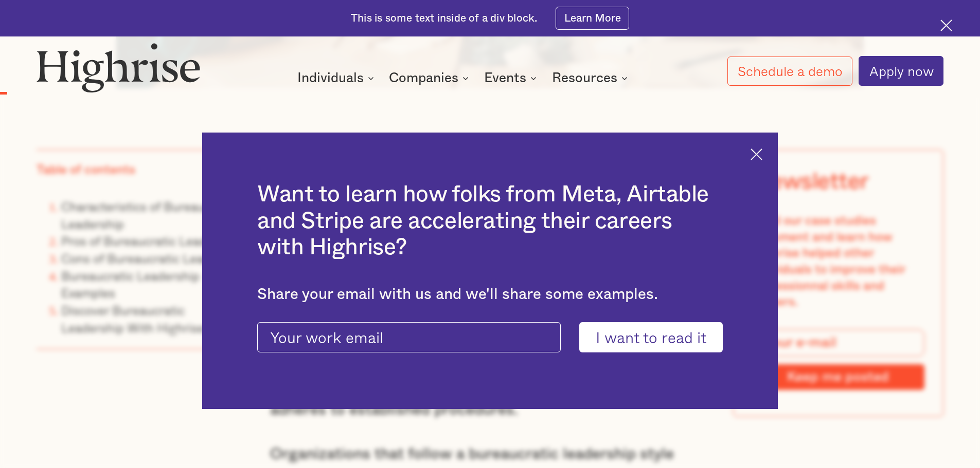 This screenshot has width=980, height=468. Describe the element at coordinates (118, 68) in the screenshot. I see `img: Highrise logo` at that location.